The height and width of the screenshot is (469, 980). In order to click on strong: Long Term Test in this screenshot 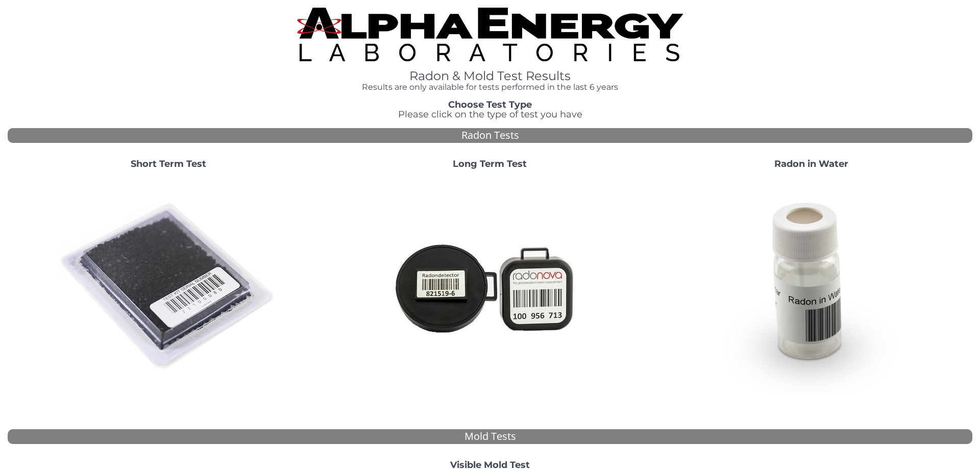, I will do `click(490, 164)`.